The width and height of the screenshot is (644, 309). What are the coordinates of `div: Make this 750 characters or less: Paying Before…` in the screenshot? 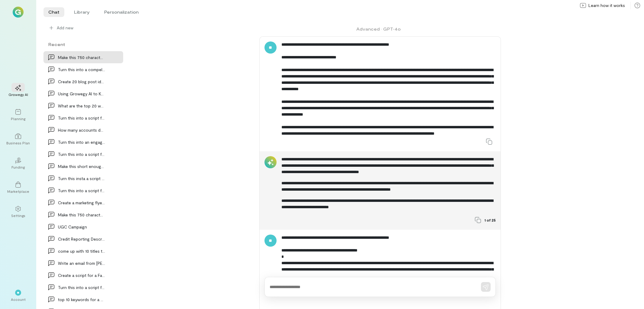 It's located at (81, 214).